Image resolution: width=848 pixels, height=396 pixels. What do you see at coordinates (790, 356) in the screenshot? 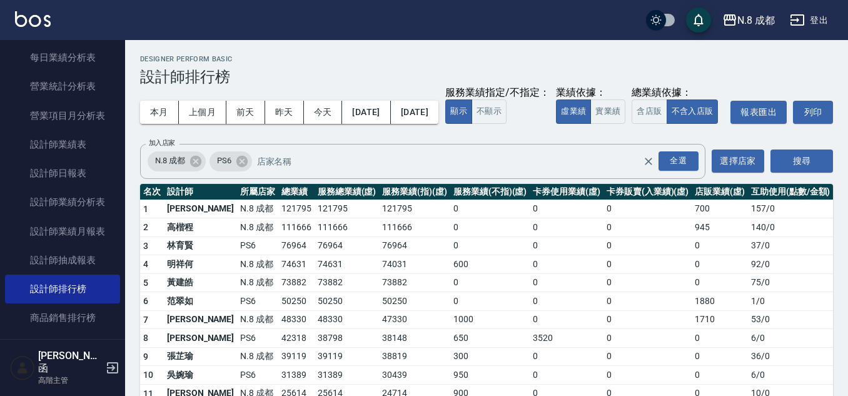
I see `td: 36 / 0` at bounding box center [790, 356].